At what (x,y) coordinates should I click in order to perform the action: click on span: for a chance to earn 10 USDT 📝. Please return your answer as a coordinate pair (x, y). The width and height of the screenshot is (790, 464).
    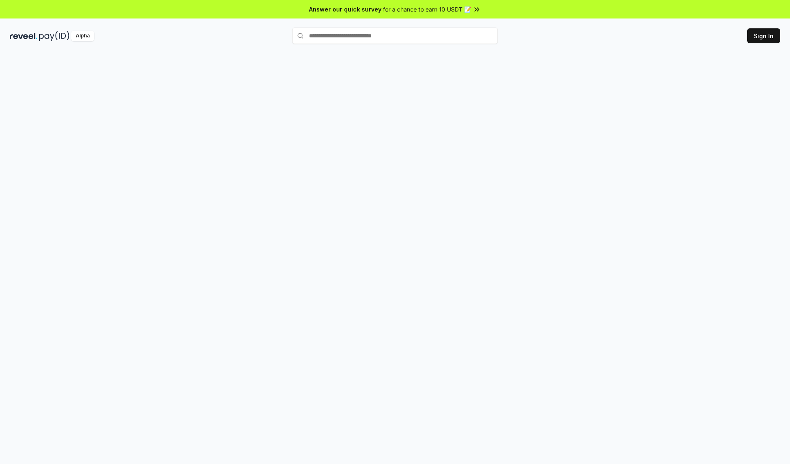
    Looking at the image, I should click on (427, 9).